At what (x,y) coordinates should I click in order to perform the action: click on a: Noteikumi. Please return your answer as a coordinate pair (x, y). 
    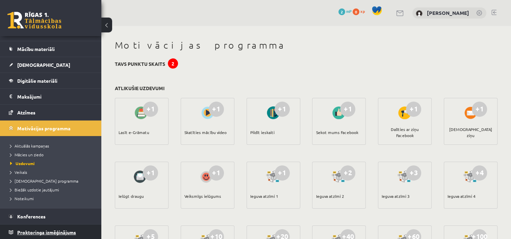
    Looking at the image, I should click on (52, 199).